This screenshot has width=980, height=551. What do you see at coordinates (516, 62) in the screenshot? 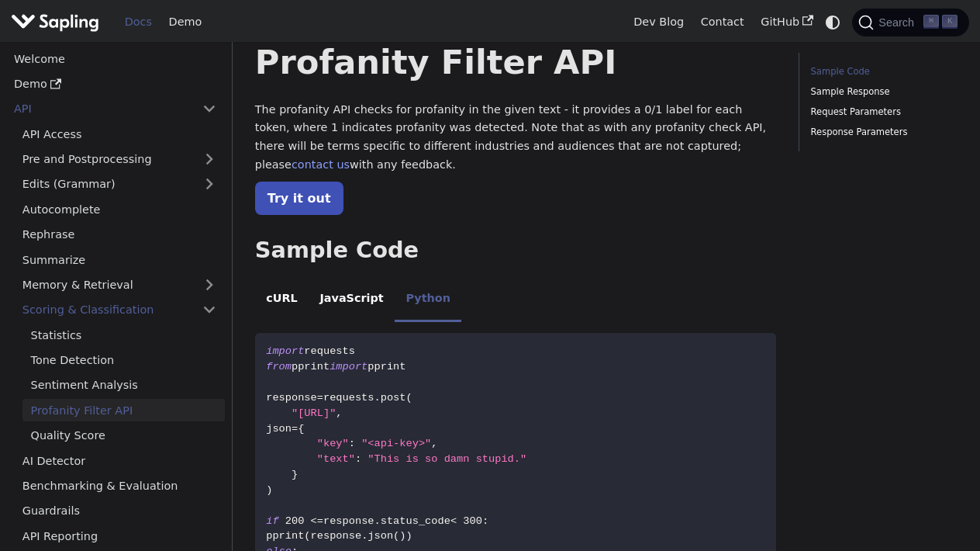
I see `h1: Profanity Filter API` at bounding box center [516, 62].